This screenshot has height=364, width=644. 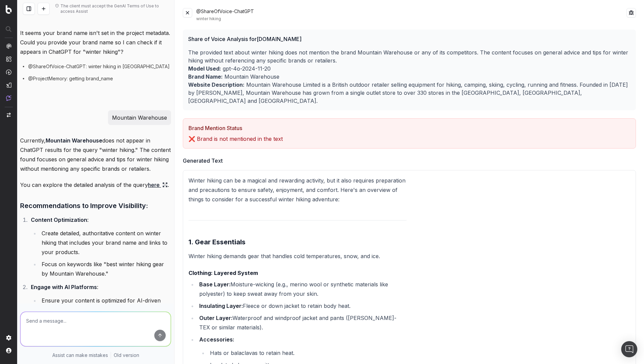 What do you see at coordinates (9, 59) in the screenshot?
I see `img: Intelligence` at bounding box center [9, 59].